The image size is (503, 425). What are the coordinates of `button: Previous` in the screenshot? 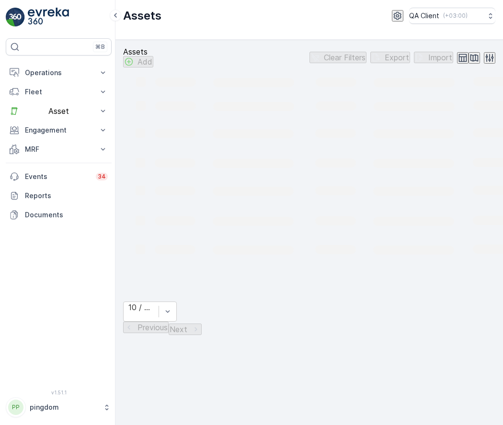 It's located at (146, 327).